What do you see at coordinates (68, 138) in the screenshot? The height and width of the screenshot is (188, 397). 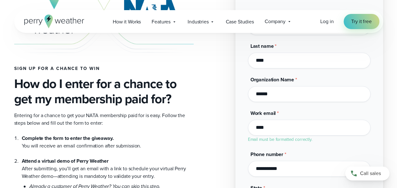 I see `strong: Complete the form to enter the giveaway.` at bounding box center [68, 138].